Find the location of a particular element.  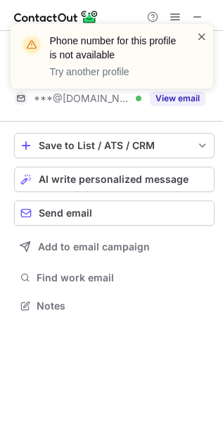

div: Save to List / ATS / CRM is located at coordinates (114, 145).